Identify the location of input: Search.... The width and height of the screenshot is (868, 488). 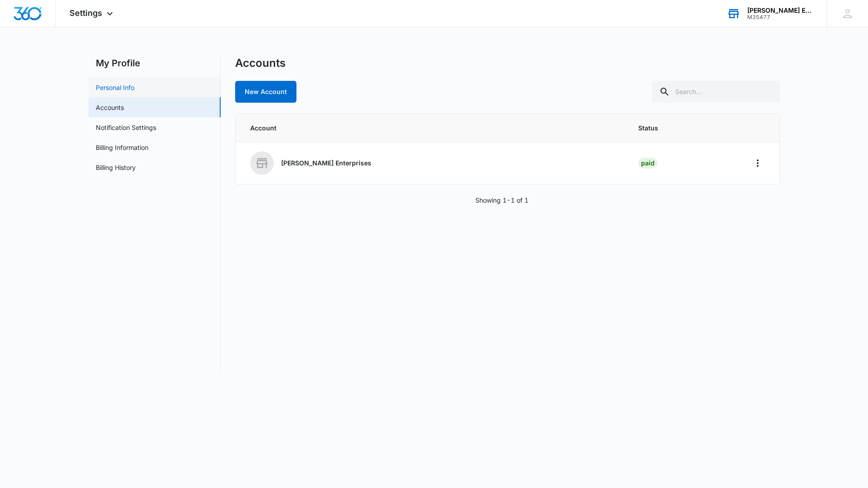
(716, 92).